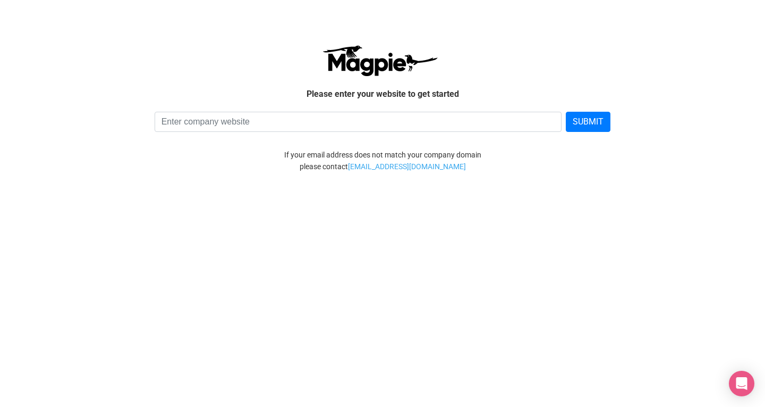 The height and width of the screenshot is (407, 765). I want to click on div: please contact, so click(383, 166).